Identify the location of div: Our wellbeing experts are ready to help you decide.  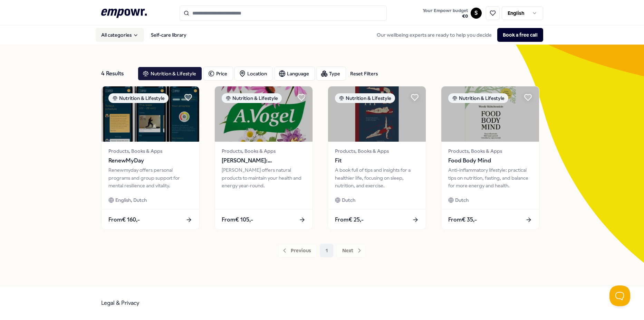
(458, 35).